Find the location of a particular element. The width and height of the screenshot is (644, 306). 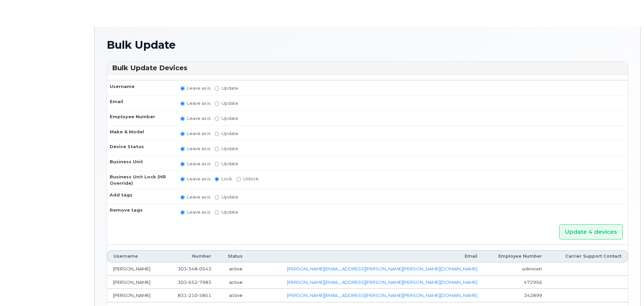

th: Make & Model is located at coordinates (141, 133).